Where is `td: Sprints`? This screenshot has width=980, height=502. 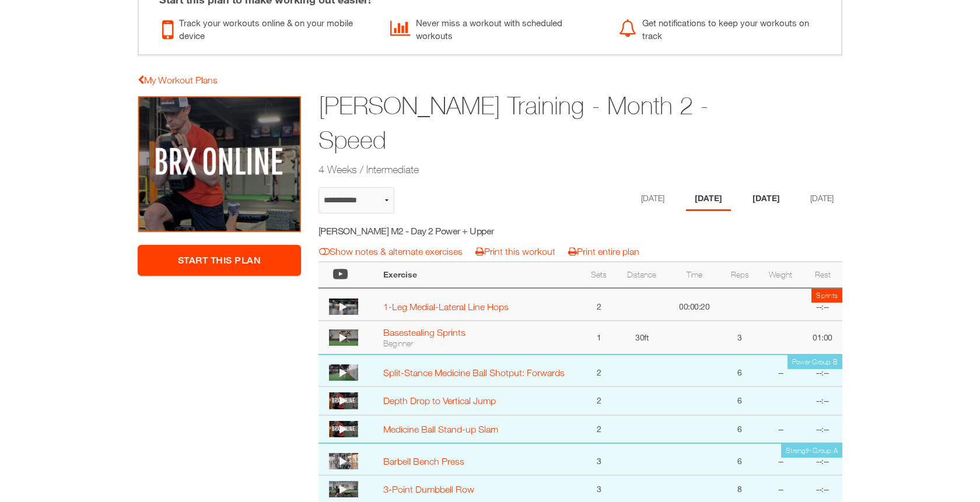
td: Sprints is located at coordinates (827, 296).